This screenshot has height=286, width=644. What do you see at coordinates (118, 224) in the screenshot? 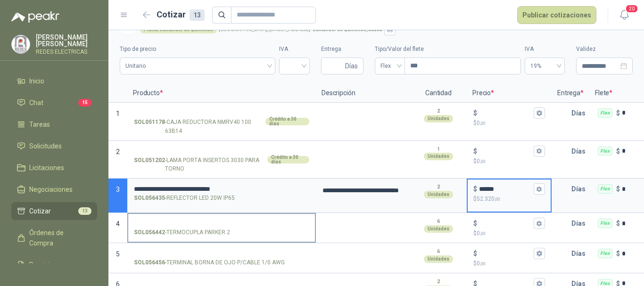
I see `span: 4` at bounding box center [118, 224].